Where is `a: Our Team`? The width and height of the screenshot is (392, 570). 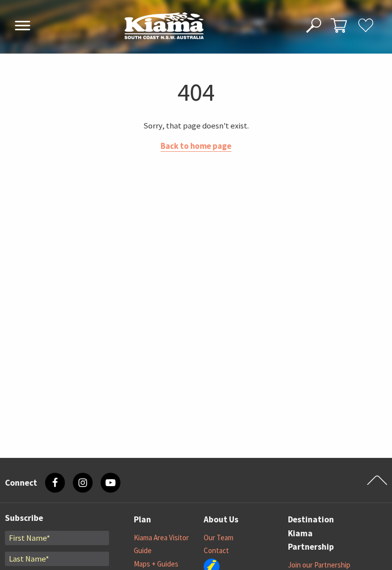 a: Our Team is located at coordinates (219, 538).